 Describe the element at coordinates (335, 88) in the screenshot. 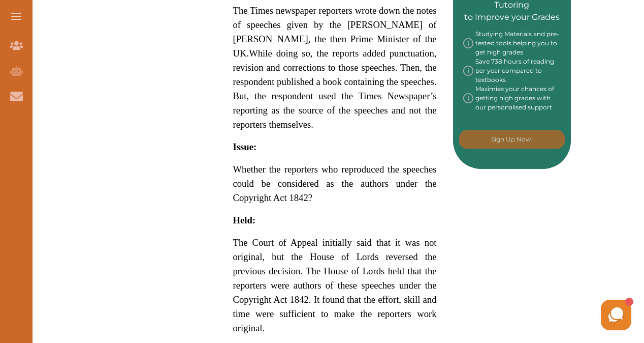

I see `span: While doing so, the reports added punctuation, revision and corrections to those speeches. Then, ...` at that location.